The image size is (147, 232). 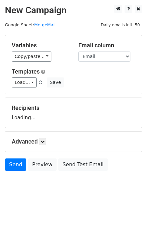 I want to click on h5: Advanced, so click(x=73, y=142).